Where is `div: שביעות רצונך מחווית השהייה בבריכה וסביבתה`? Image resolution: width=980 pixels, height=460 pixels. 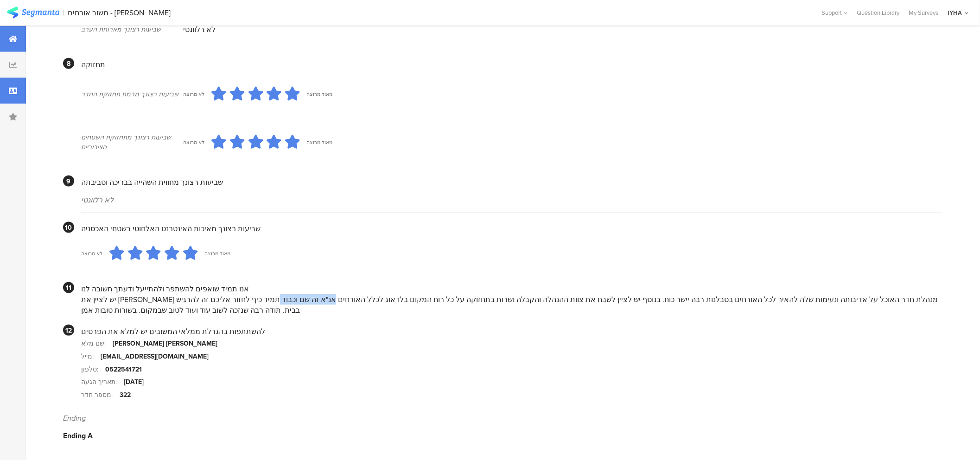
div: שביעות רצונך מחווית השהייה בבריכה וסביבתה is located at coordinates (512, 182).